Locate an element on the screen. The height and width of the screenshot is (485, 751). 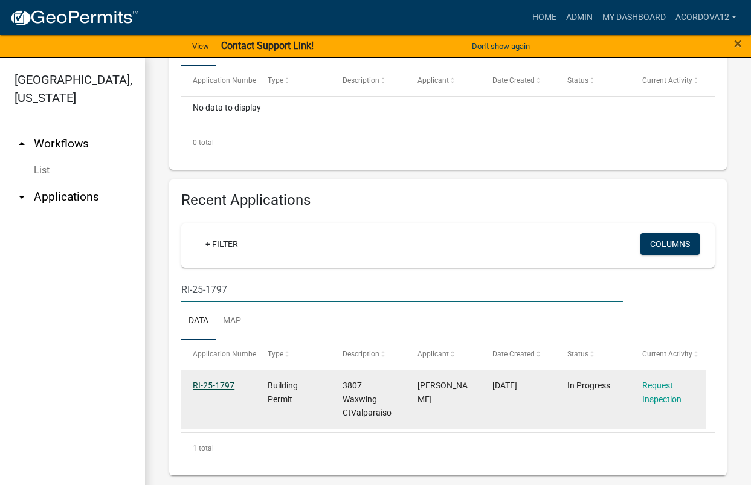
span: 3807 Waxwing CtValparaiso is located at coordinates (367, 399).